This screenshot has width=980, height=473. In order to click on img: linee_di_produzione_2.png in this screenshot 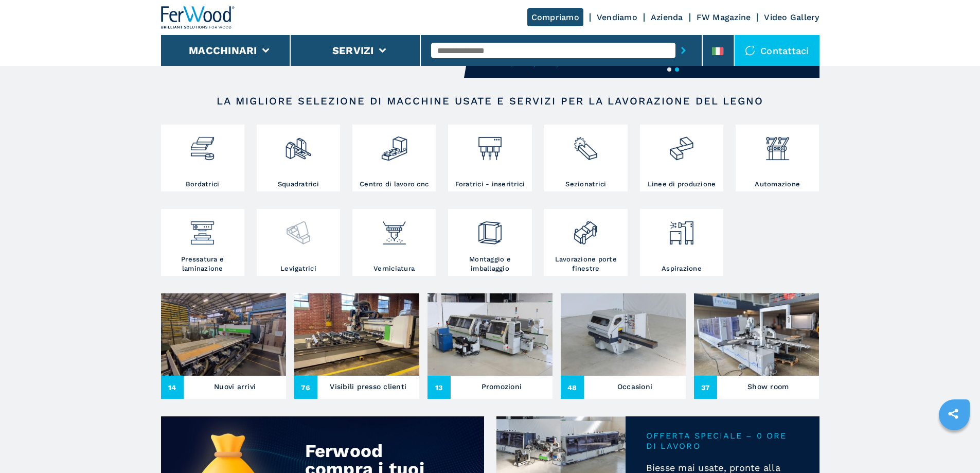, I will do `click(681, 145)`.